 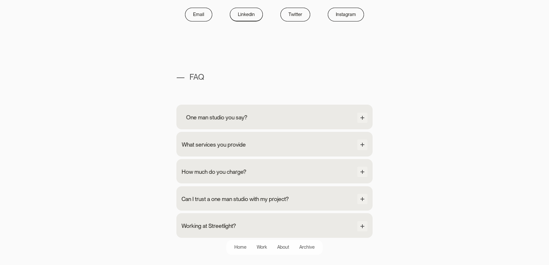 I want to click on div: One man studio you say?, so click(x=216, y=117).